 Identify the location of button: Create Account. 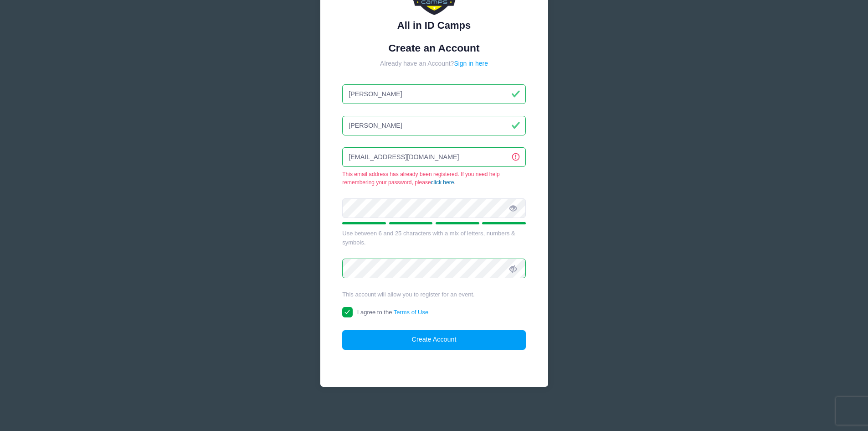
(434, 340).